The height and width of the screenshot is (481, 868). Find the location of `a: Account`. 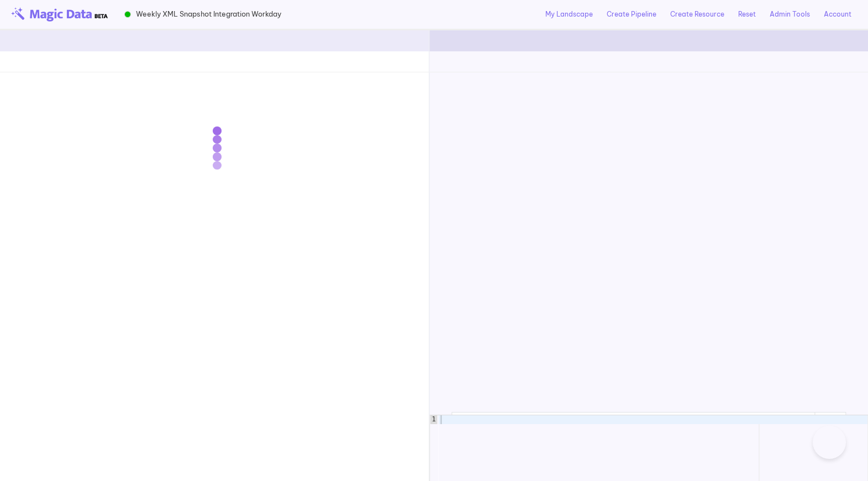

a: Account is located at coordinates (838, 15).